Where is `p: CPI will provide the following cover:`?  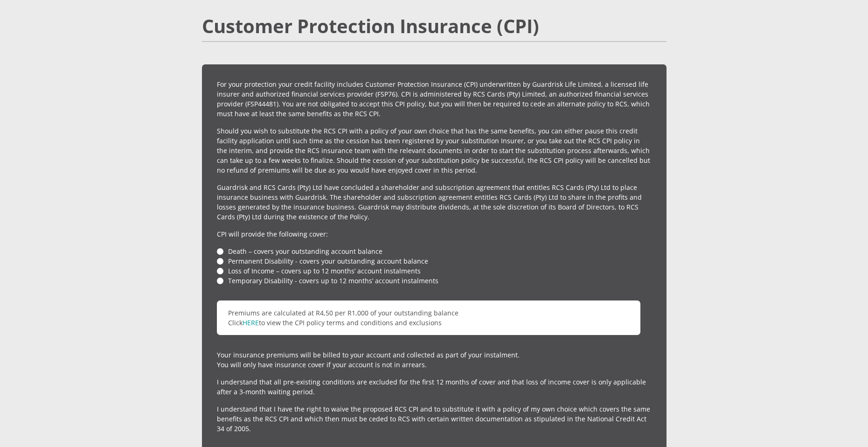
p: CPI will provide the following cover: is located at coordinates (434, 234).